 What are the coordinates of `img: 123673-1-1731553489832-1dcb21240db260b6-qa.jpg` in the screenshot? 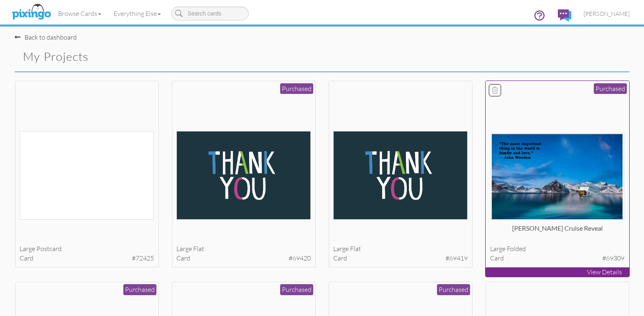 It's located at (243, 175).